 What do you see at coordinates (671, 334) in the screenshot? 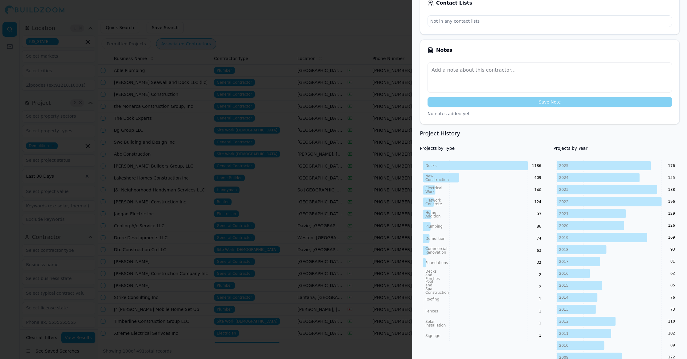
I see `text: 102` at bounding box center [671, 334].